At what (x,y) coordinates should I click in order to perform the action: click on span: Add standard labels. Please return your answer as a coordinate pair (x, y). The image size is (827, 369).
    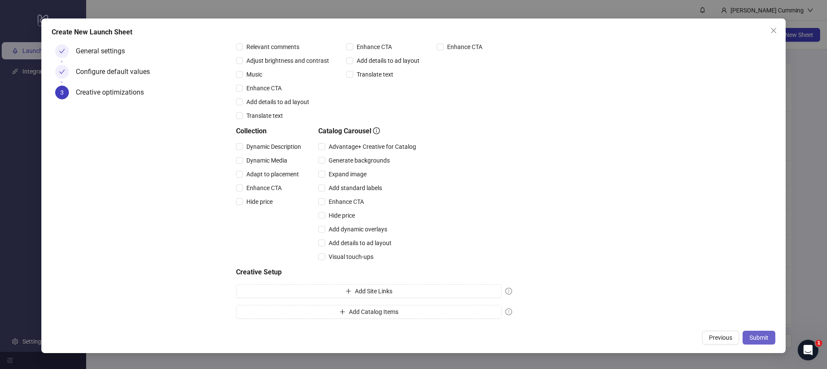
    Looking at the image, I should click on (355, 188).